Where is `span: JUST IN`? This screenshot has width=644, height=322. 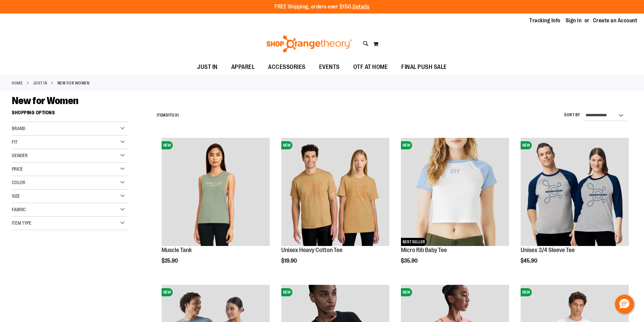
span: JUST IN is located at coordinates (207, 67).